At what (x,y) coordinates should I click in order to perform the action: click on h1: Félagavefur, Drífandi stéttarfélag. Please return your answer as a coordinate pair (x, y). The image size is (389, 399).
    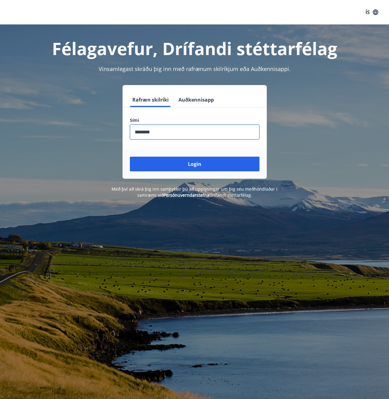
    Looking at the image, I should click on (194, 48).